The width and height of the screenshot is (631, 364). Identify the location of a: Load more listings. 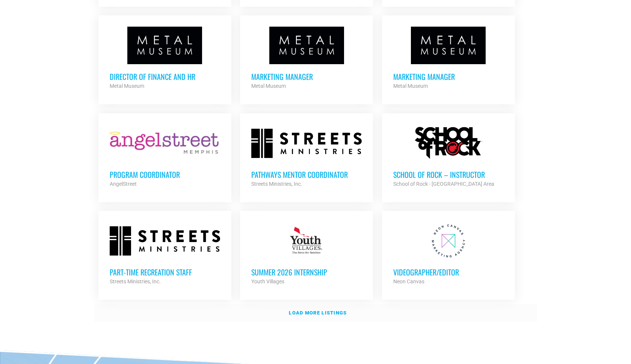
(315, 313).